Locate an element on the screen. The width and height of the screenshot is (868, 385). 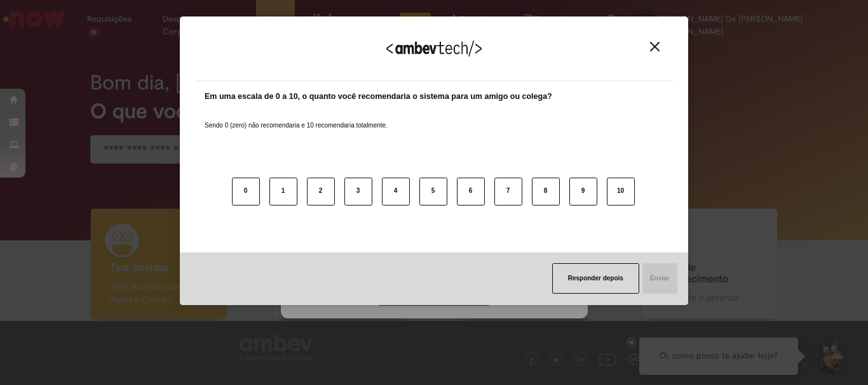
button: 7 is located at coordinates (508, 192).